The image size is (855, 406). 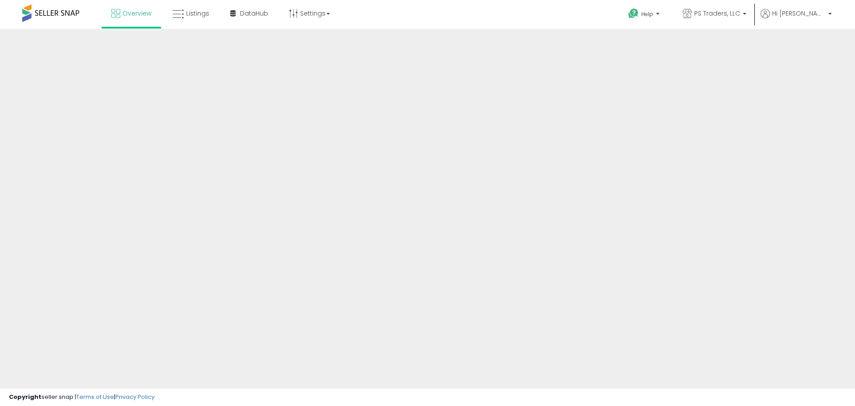 What do you see at coordinates (137, 13) in the screenshot?
I see `span: Overview` at bounding box center [137, 13].